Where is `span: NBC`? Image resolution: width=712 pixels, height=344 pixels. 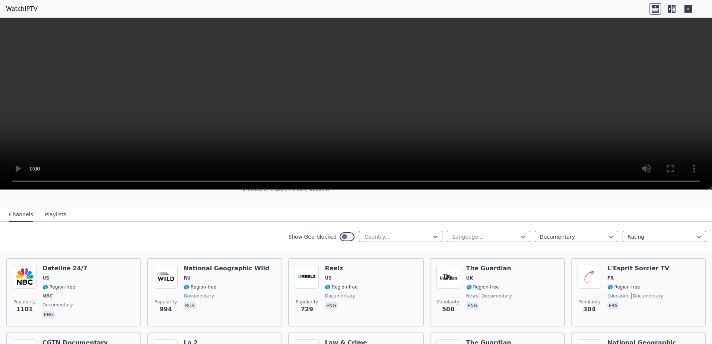 span: NBC is located at coordinates (48, 296).